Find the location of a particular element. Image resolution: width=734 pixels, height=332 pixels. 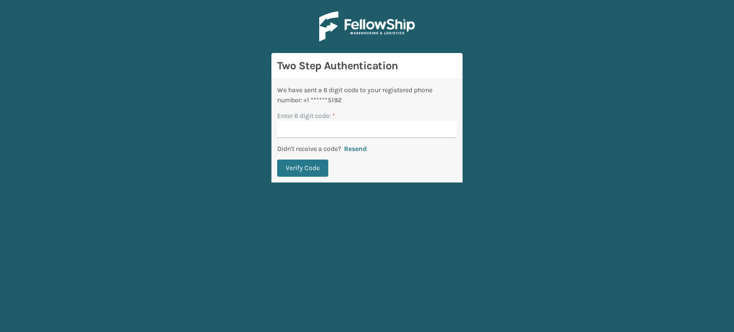

h3: Two Step Authentication is located at coordinates (367, 66).